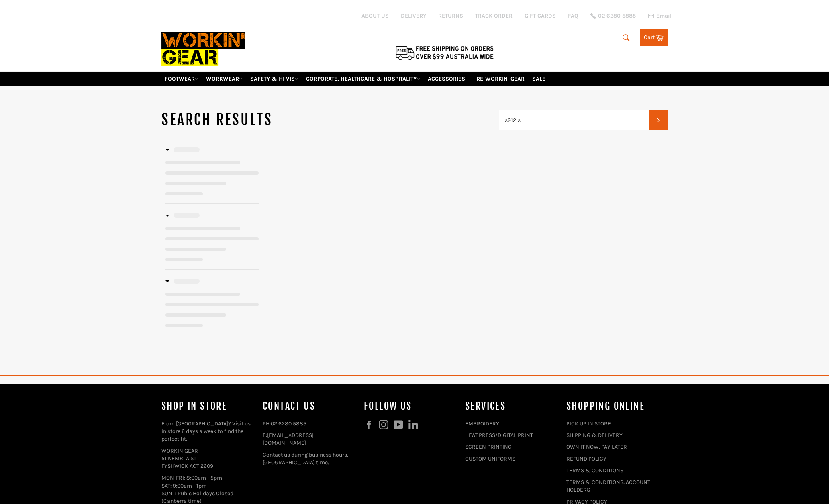 The height and width of the screenshot is (504, 829). What do you see at coordinates (493, 16) in the screenshot?
I see `a: TRACK ORDER` at bounding box center [493, 16].